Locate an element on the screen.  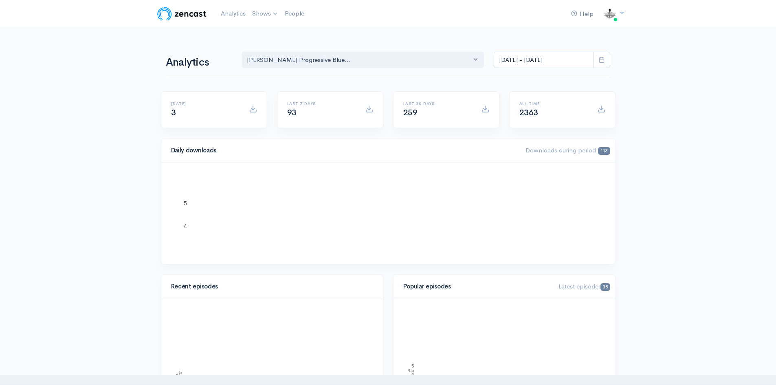
span: 259 is located at coordinates (410, 112).